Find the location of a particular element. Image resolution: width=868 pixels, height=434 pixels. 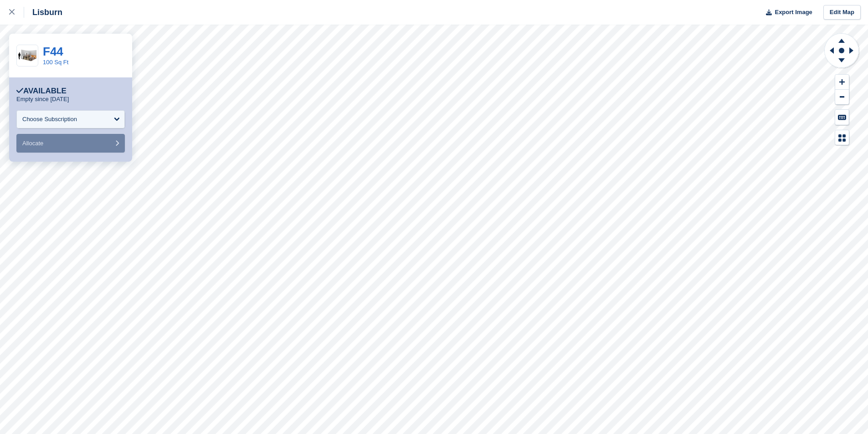

button: Map Legend is located at coordinates (843, 137).